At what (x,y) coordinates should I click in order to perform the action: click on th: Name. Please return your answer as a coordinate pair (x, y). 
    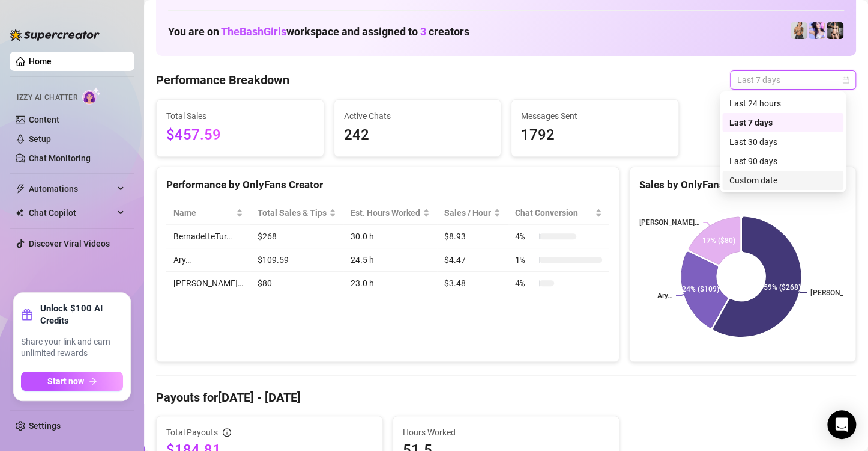
    Looking at the image, I should click on (208, 213).